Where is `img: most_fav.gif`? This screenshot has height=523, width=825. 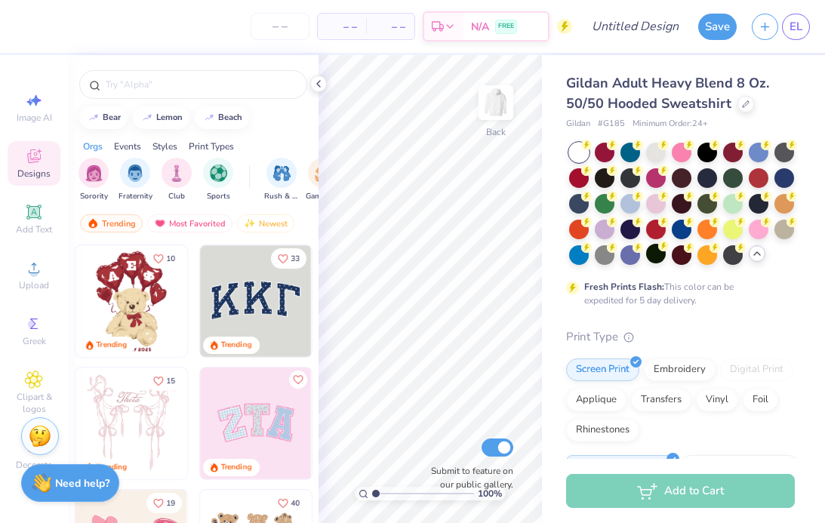 img: most_fav.gif is located at coordinates (160, 223).